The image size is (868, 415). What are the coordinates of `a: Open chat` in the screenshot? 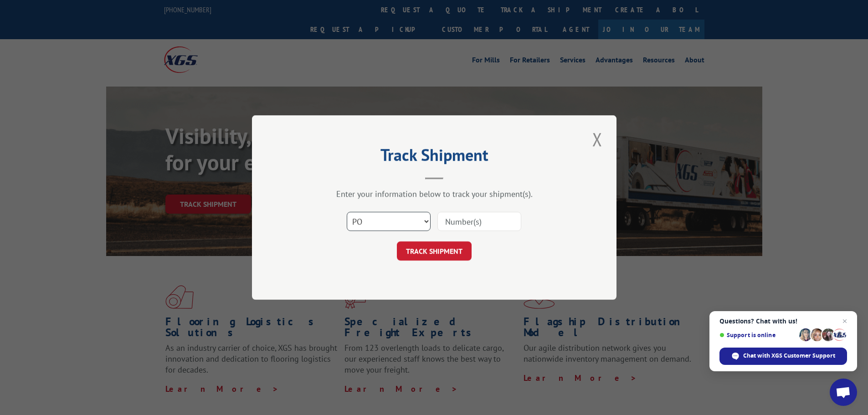 It's located at (843, 392).